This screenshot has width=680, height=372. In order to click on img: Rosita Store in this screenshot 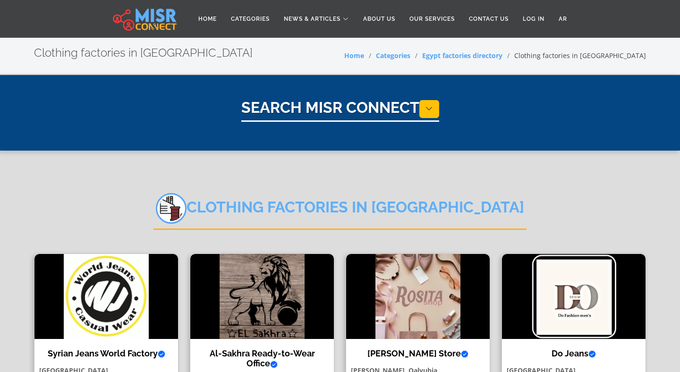, I will do `click(418, 297)`.